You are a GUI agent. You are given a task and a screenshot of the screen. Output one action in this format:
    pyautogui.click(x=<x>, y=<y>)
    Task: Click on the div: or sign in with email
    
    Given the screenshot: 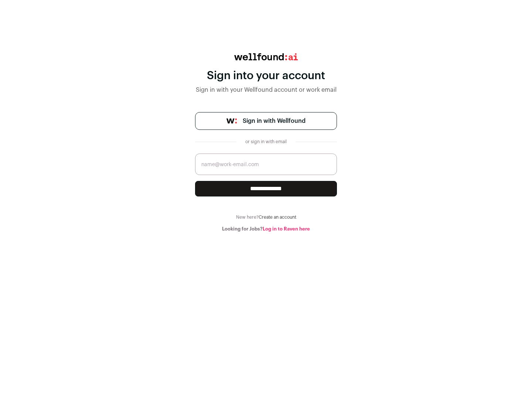 What is the action you would take?
    pyautogui.click(x=266, y=142)
    